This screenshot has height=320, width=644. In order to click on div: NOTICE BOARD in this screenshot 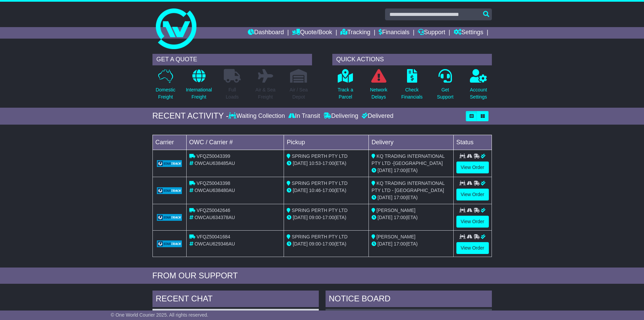, I will do `click(409, 299)`.